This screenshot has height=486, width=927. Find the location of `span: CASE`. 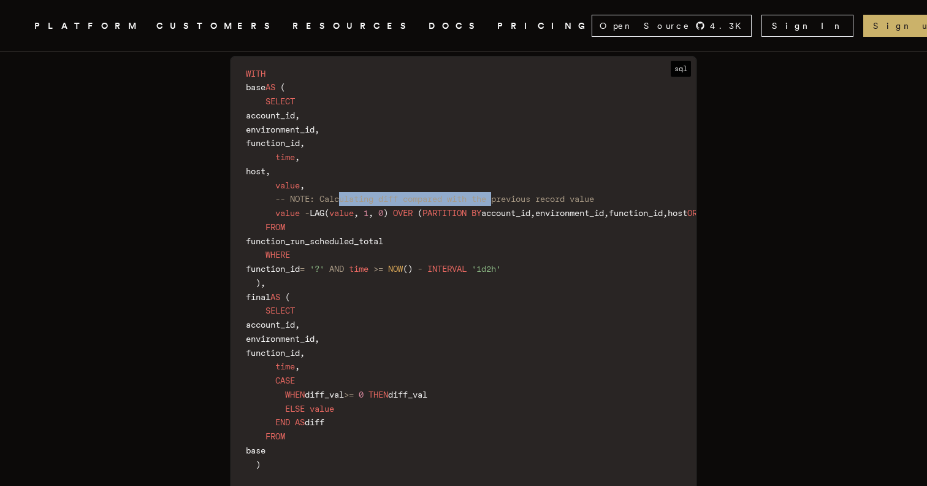

span: CASE is located at coordinates (285, 380).